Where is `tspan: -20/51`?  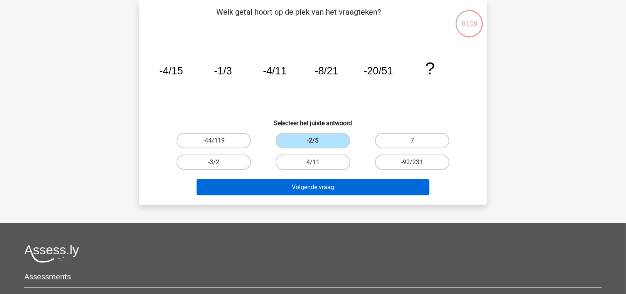
tspan: -20/51 is located at coordinates (379, 71).